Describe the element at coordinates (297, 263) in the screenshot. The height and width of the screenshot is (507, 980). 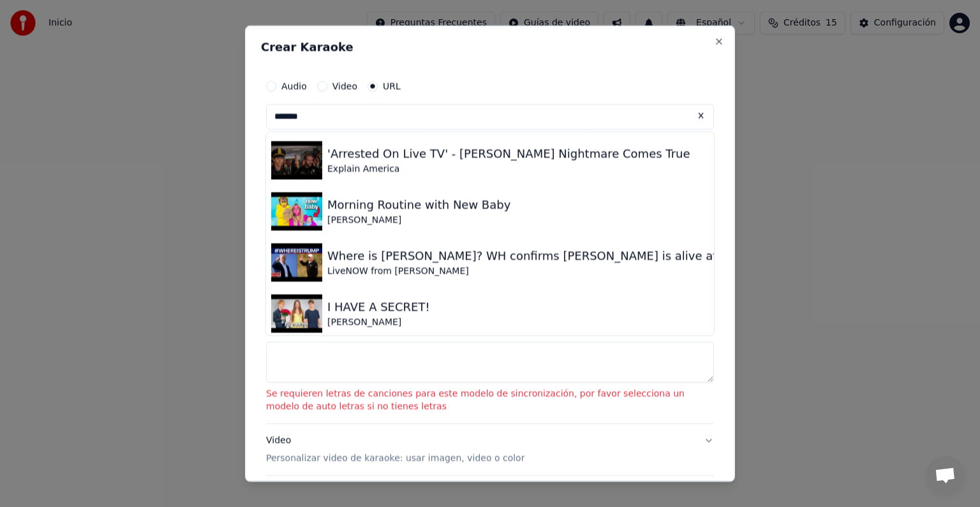
I see `img: Where is Trump? WH confirms Trump is alive after concerns grow` at that location.